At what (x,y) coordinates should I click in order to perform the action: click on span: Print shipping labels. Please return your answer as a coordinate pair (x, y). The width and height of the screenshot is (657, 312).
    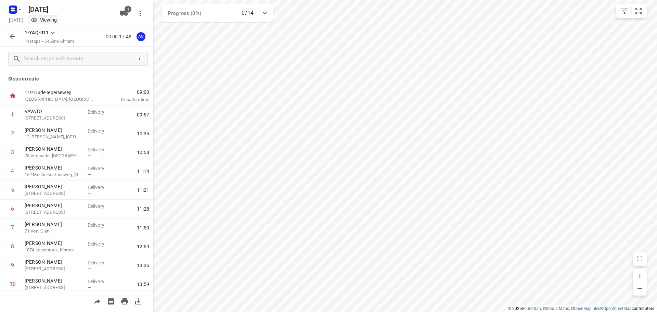
    Looking at the image, I should click on (111, 300).